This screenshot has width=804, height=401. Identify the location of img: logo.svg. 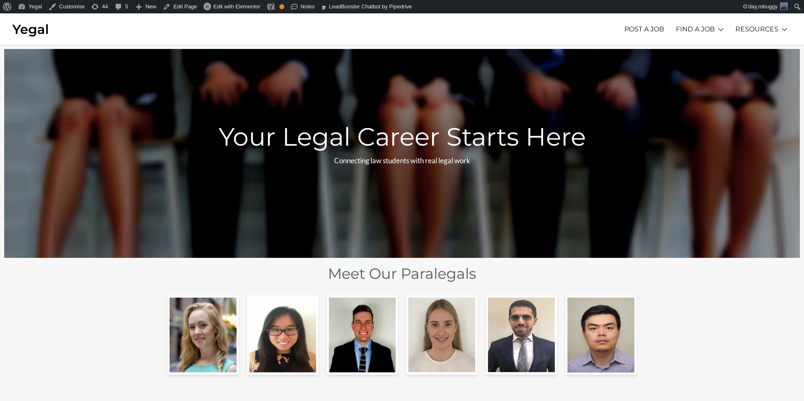
(324, 8).